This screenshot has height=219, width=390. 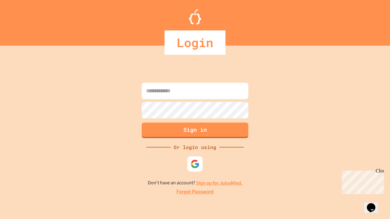 What do you see at coordinates (195, 192) in the screenshot?
I see `a: Forgot Password` at bounding box center [195, 192].